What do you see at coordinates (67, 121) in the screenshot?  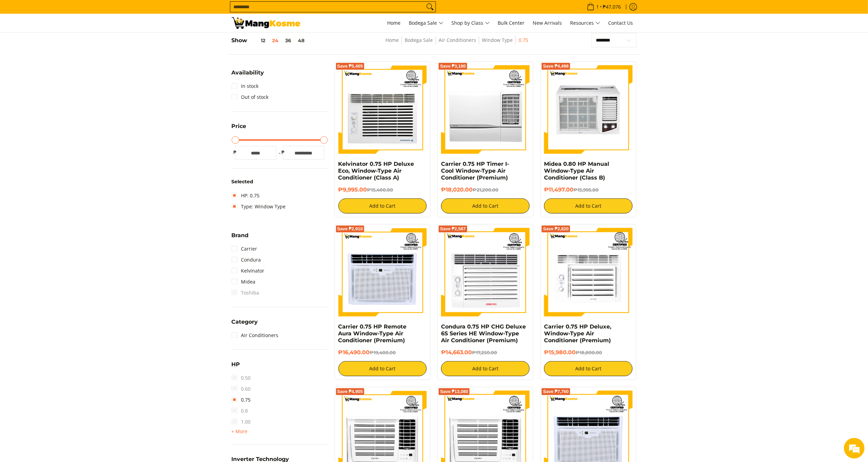 I see `span: We're online!` at bounding box center [67, 121].